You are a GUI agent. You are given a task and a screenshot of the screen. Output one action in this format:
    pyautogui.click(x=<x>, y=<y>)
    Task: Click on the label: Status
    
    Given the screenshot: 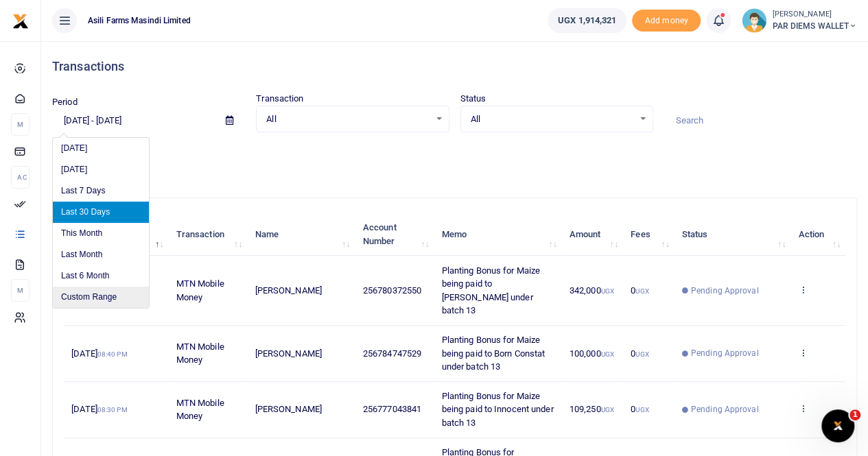 What is the action you would take?
    pyautogui.click(x=473, y=99)
    